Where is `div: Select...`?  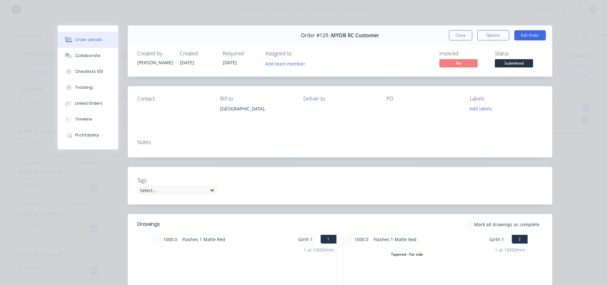 div: Select... is located at coordinates (177, 190).